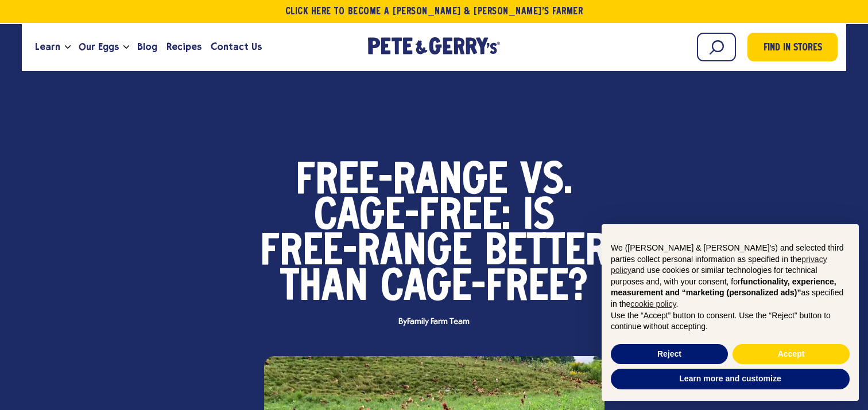 The width and height of the screenshot is (868, 410). I want to click on a: Find in Stores, so click(792, 47).